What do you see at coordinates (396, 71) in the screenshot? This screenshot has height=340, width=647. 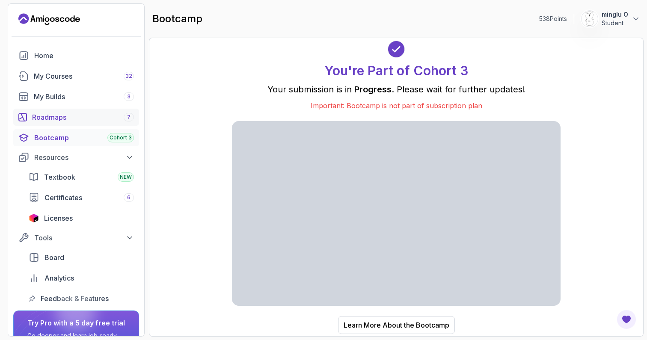 I see `h1: You're Part of Cohort 3` at bounding box center [396, 71].